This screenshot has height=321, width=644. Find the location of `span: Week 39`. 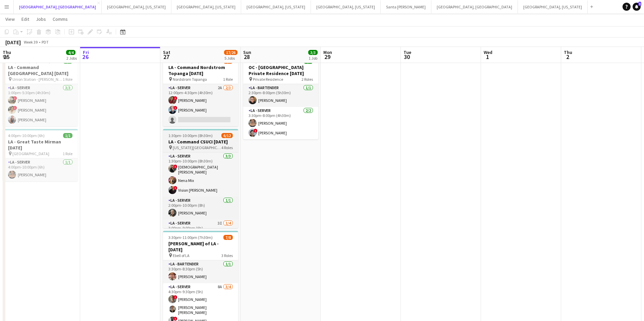

span: Week 39 is located at coordinates (31, 42).